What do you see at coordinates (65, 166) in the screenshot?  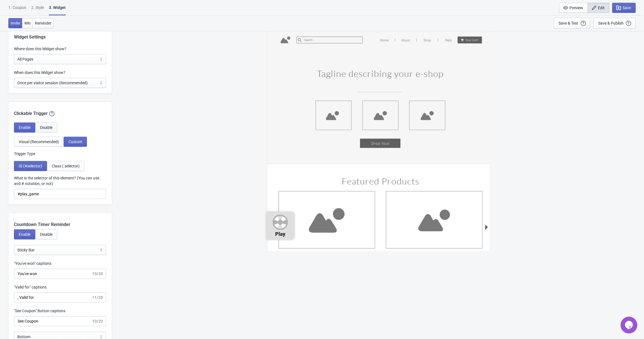 I see `span: Class (.selector)` at bounding box center [65, 166].